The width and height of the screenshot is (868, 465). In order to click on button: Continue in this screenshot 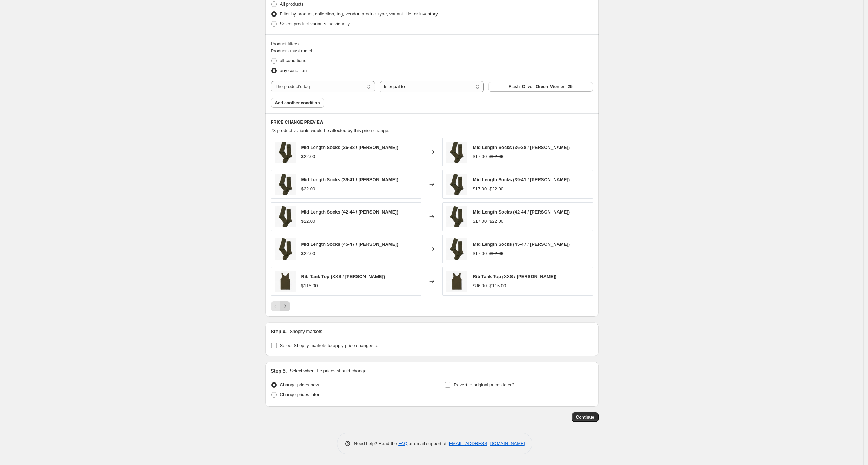, I will do `click(585, 417)`.